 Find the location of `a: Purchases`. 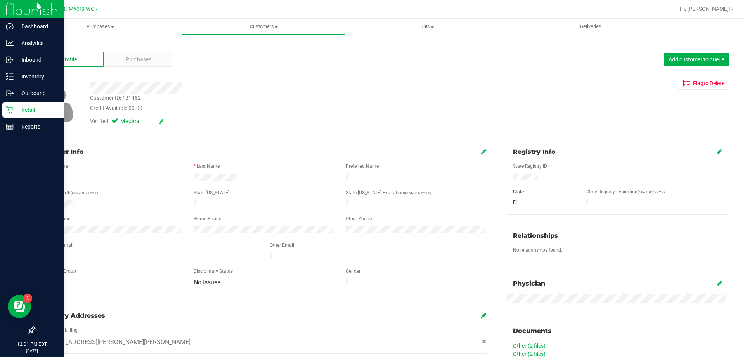

a: Purchases is located at coordinates (100, 27).